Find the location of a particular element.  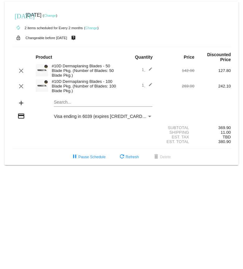

mat-select: Payment Method is located at coordinates (103, 117).